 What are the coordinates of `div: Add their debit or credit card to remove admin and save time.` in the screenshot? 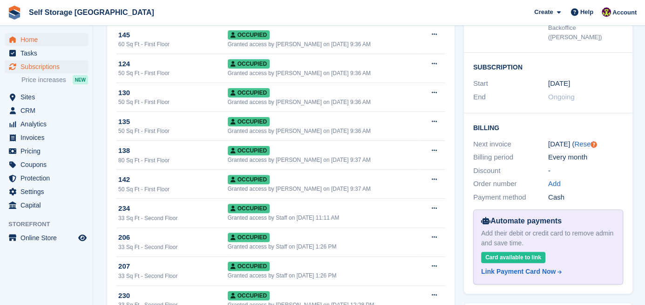 It's located at (548, 238).